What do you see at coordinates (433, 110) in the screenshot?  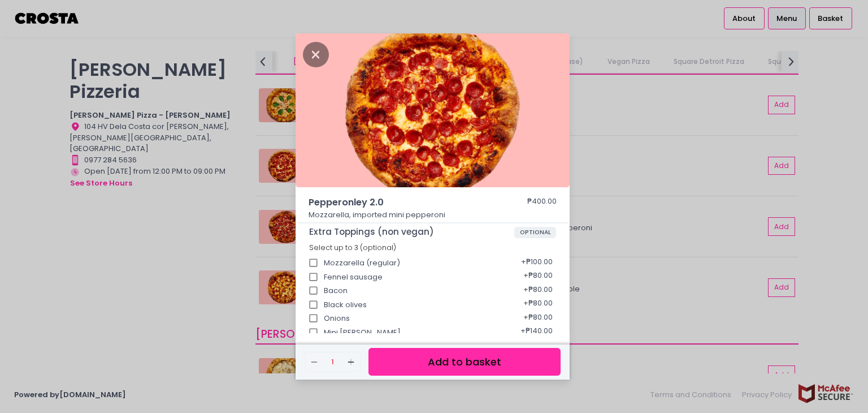 I see `img: Pepperonley 2.0` at bounding box center [433, 110].